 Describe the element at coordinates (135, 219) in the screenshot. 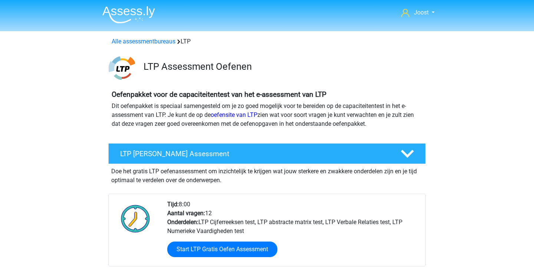

I see `img: Klok` at that location.